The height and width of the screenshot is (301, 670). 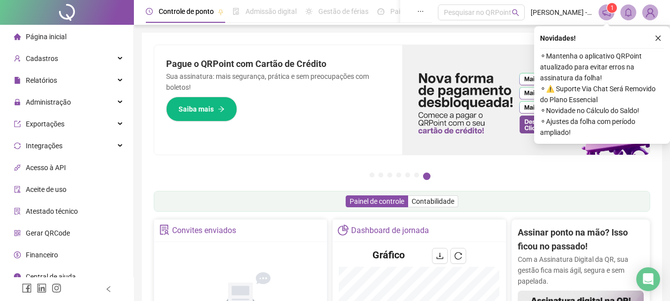 I want to click on span: api, so click(x=17, y=168).